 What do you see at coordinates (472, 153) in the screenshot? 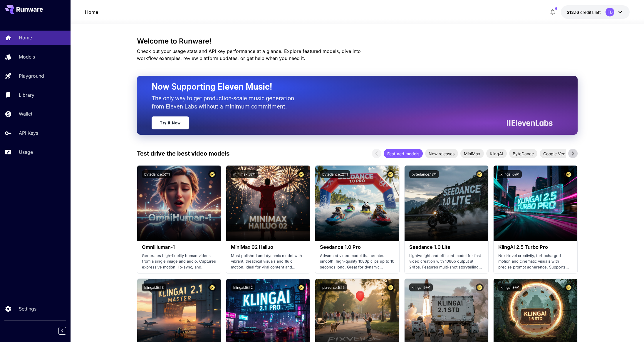
I see `div: MiniMax` at bounding box center [472, 153].